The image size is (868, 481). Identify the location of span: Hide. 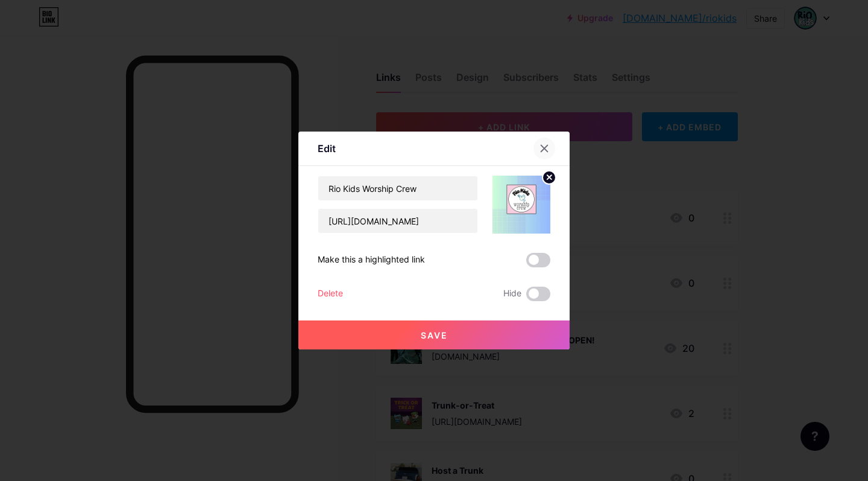
(512, 293).